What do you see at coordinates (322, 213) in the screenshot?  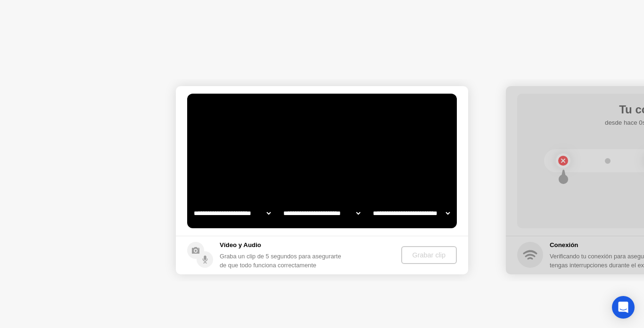 I see `select: Available speakers` at bounding box center [322, 213].